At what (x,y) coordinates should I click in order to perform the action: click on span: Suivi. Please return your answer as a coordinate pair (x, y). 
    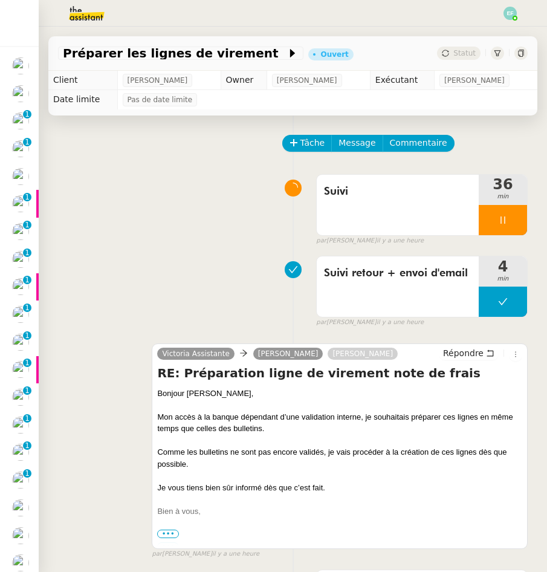
    Looking at the image, I should click on (398, 192).